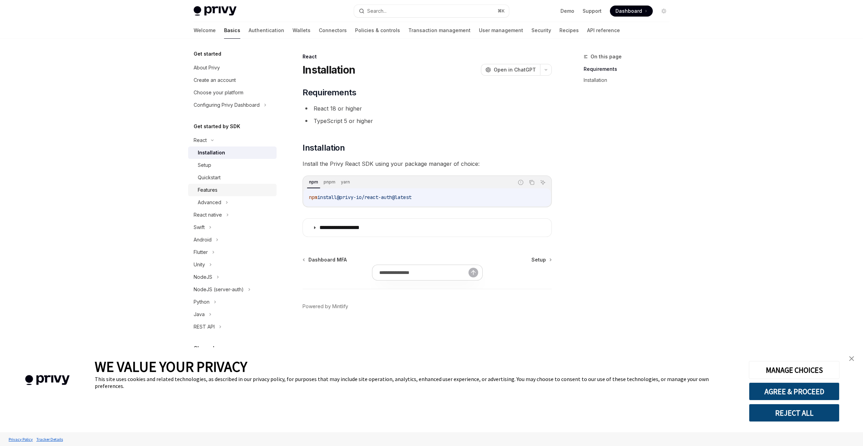 The width and height of the screenshot is (863, 446). What do you see at coordinates (199, 227) in the screenshot?
I see `div: Swift` at bounding box center [199, 227].